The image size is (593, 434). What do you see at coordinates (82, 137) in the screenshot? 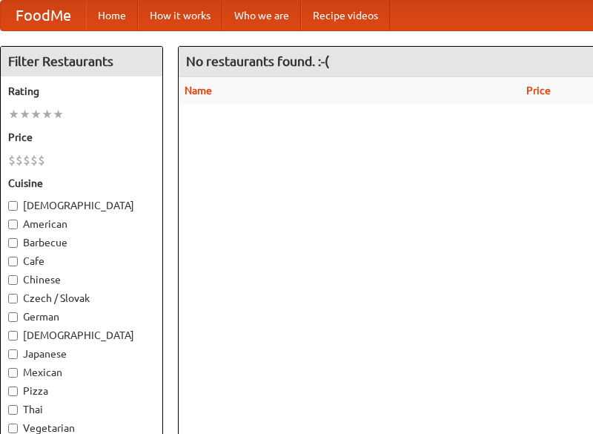
I see `h5: Price` at bounding box center [82, 137].